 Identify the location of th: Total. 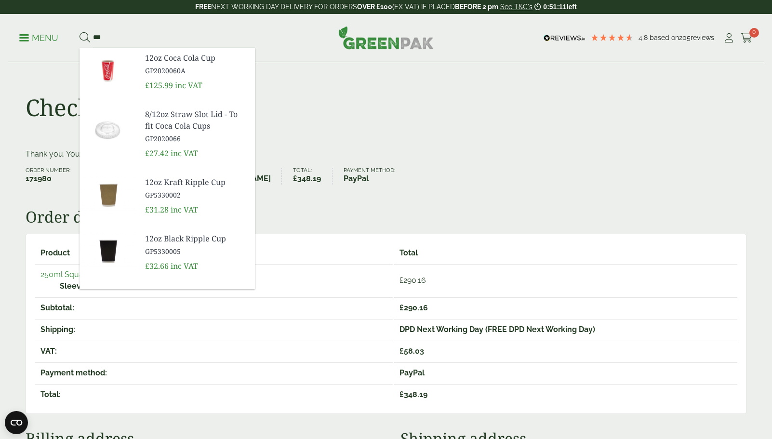
(565, 253).